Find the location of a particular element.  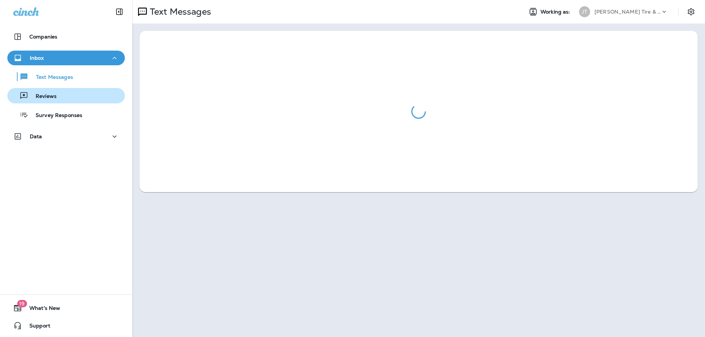

button: Text Messages is located at coordinates (66, 77).